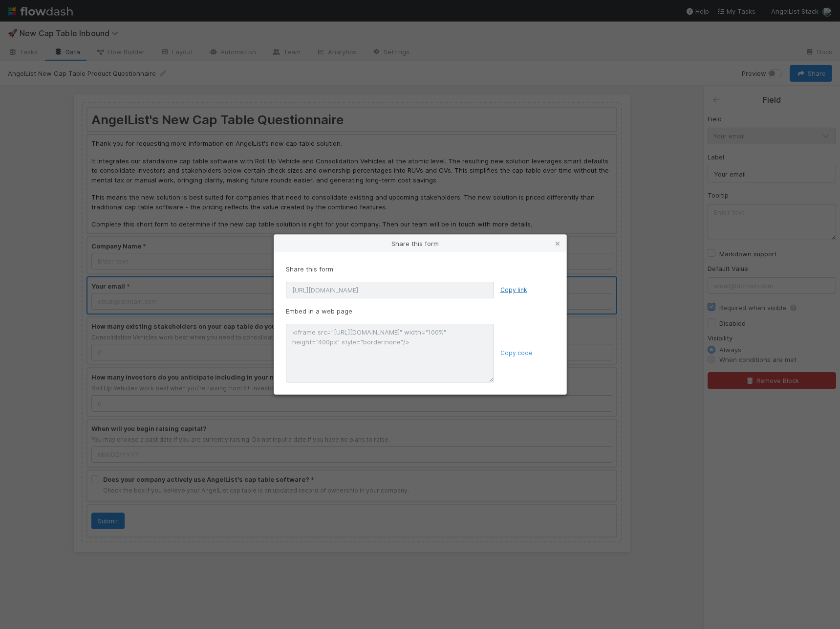 The image size is (840, 629). What do you see at coordinates (420, 269) in the screenshot?
I see `p: Share this form` at bounding box center [420, 269].